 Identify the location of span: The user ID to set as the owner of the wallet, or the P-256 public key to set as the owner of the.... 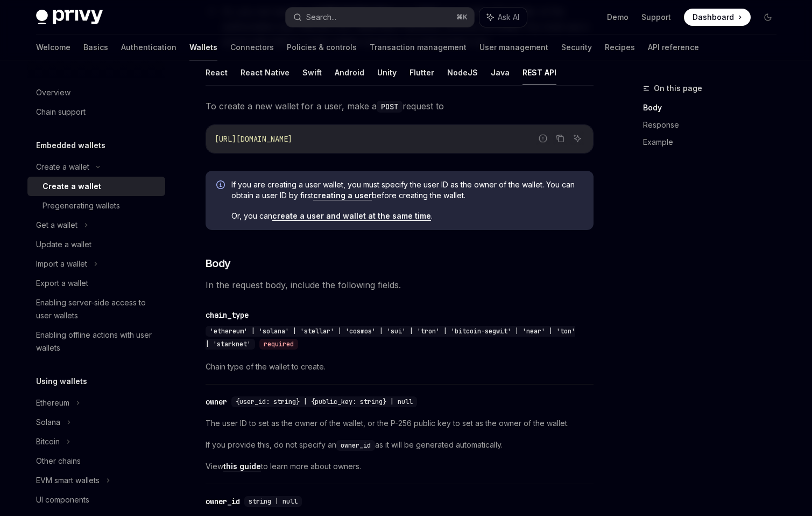
(399, 423).